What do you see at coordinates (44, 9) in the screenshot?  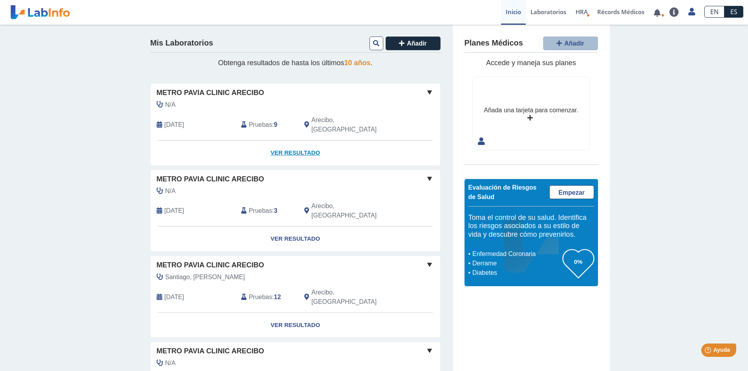 I see `span: Ayuda` at bounding box center [44, 9].